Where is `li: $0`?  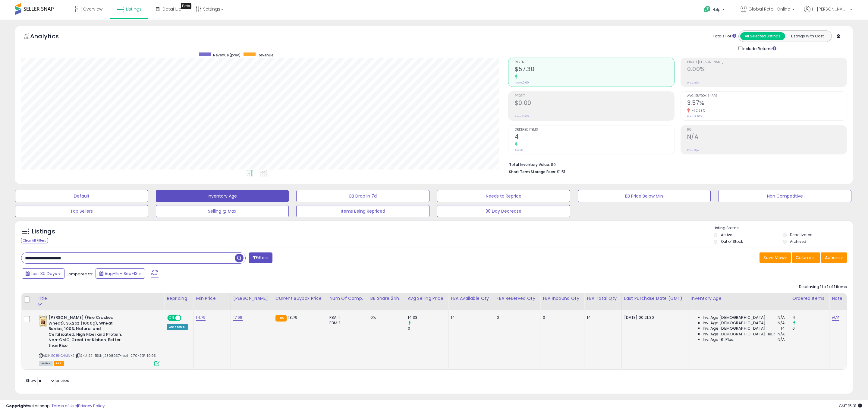
li: $0 is located at coordinates (676, 164).